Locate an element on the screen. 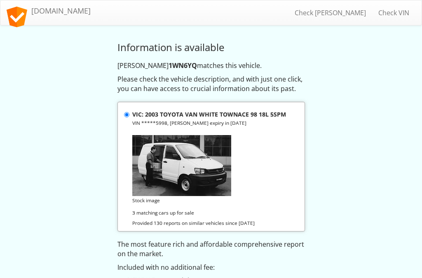 This screenshot has width=422, height=278. p: The most feature rich and affordable comprehensive report on the market. is located at coordinates (211, 249).